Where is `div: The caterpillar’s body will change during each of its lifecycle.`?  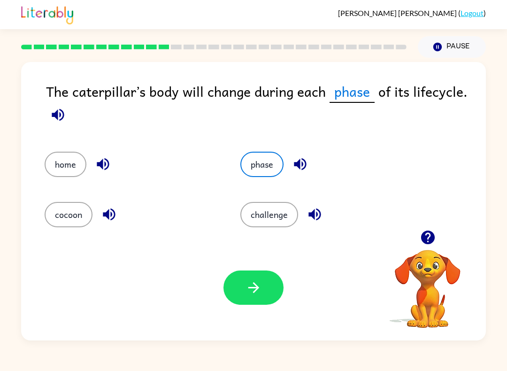 div: The caterpillar’s body will change during each of its lifecycle. is located at coordinates (266, 107).